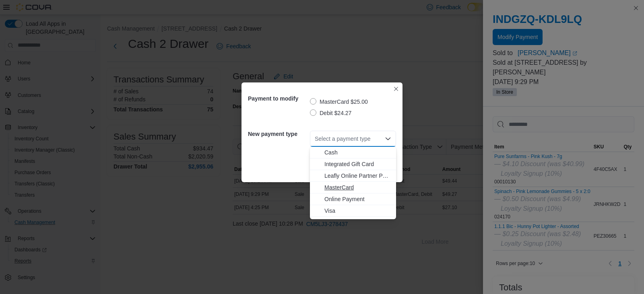  What do you see at coordinates (353, 152) in the screenshot?
I see `button: Cash` at bounding box center [353, 152].